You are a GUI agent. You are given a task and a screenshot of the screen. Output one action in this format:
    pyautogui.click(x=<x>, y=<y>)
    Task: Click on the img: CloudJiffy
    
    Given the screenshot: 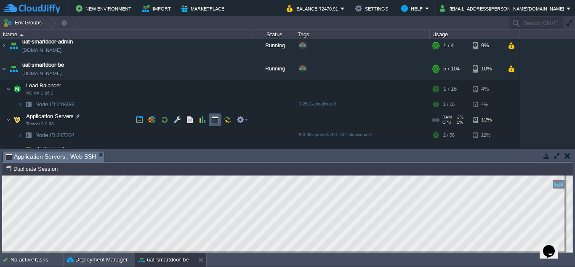 What is the action you would take?
    pyautogui.click(x=32, y=8)
    